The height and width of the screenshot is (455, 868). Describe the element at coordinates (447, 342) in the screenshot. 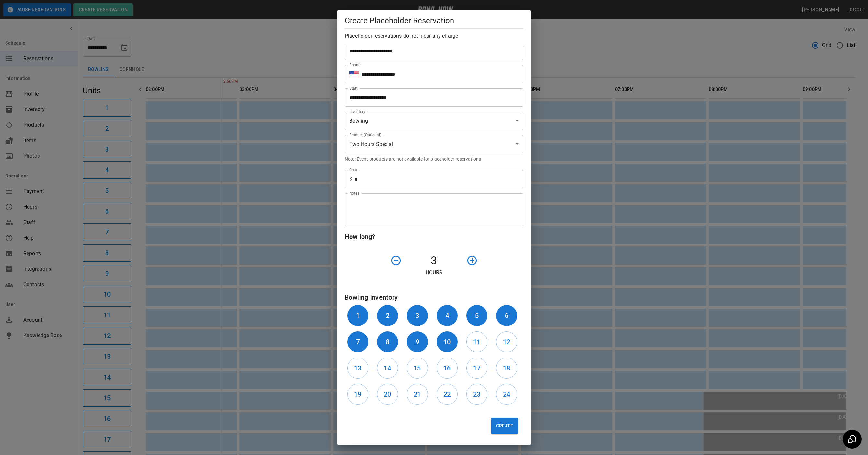

I see `button: 10` at that location.